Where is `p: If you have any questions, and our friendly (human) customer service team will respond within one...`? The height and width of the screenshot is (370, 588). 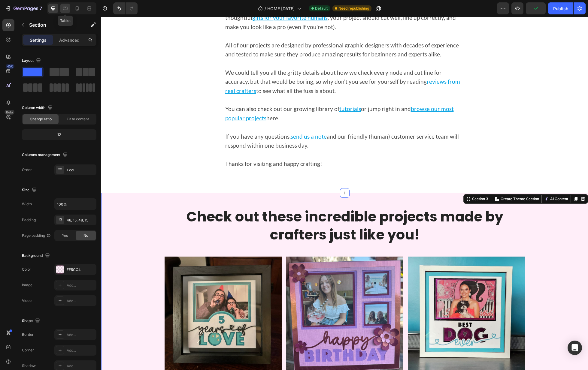 p: If you have any questions, and our friendly (human) customer service team will respond within one... is located at coordinates (243, 124).